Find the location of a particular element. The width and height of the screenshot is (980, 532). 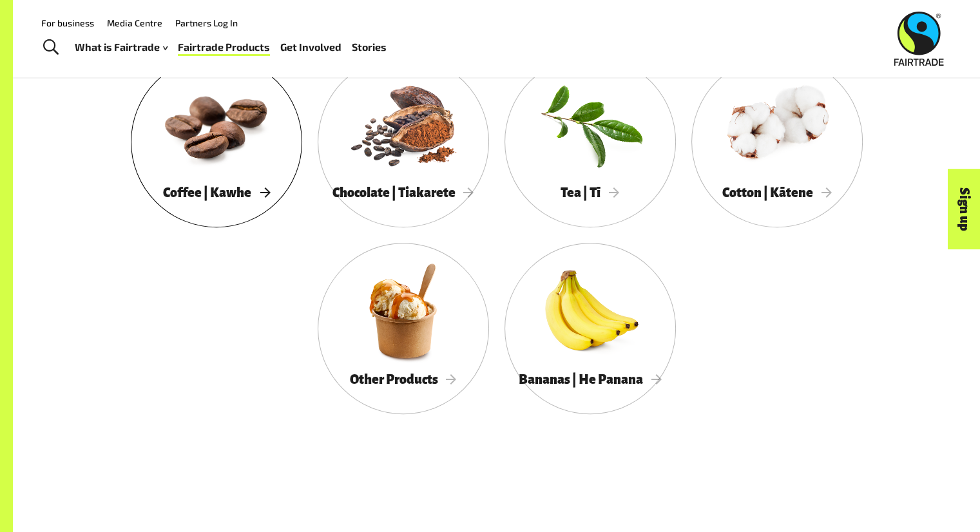

span: Tea | Tī is located at coordinates (590, 193).